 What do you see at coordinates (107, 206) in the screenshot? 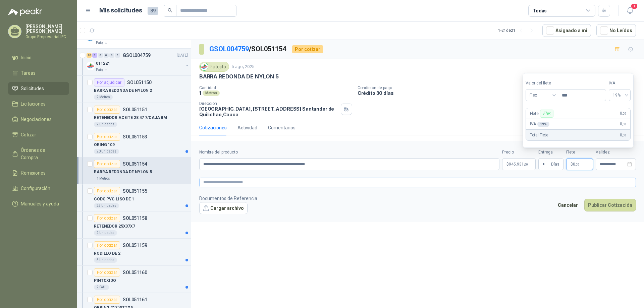
I see `div: 25 Unidades` at bounding box center [107, 206].